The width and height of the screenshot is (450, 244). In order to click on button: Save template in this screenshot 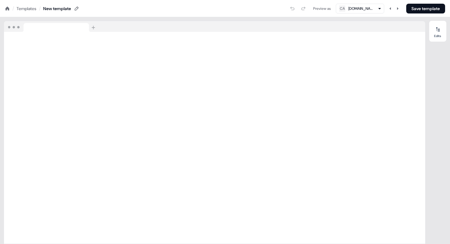, I will do `click(425, 9)`.